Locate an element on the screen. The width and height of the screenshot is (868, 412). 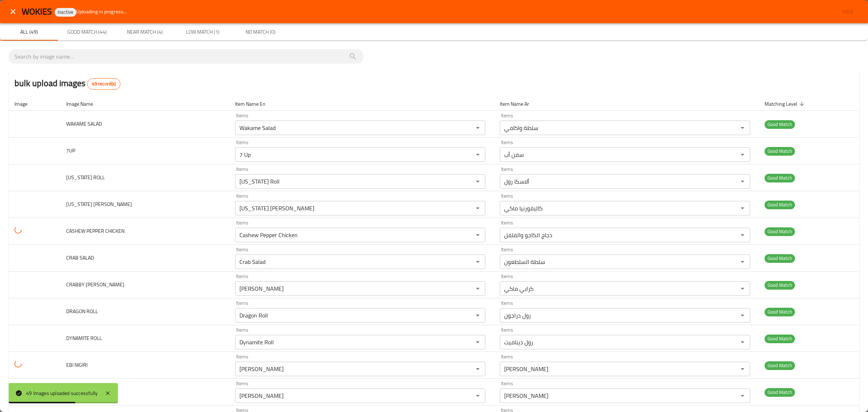
span: All (49) is located at coordinates (29, 32).